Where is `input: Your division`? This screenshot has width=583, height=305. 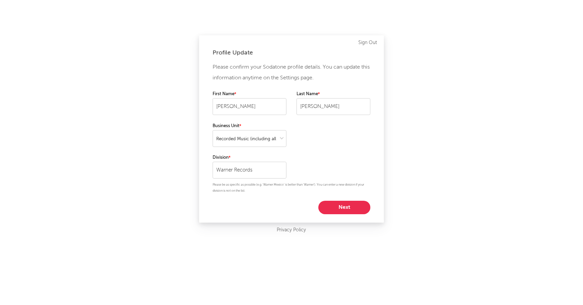 input: Your division is located at coordinates (250, 170).